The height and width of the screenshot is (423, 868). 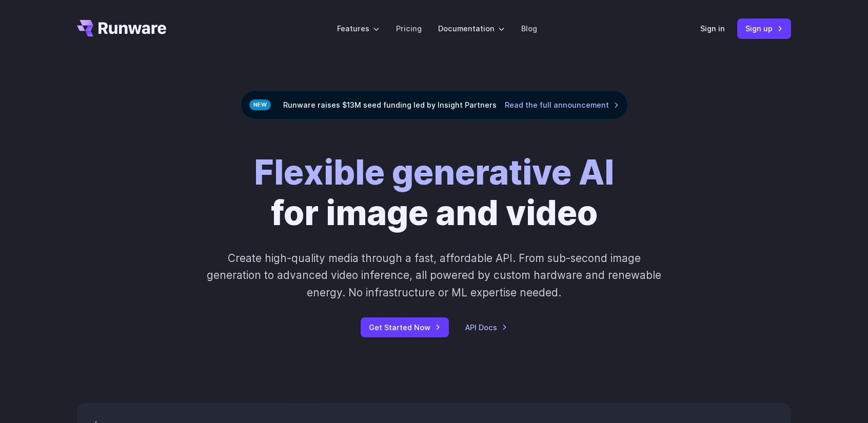 What do you see at coordinates (562, 105) in the screenshot?
I see `a: Read the full announcement` at bounding box center [562, 105].